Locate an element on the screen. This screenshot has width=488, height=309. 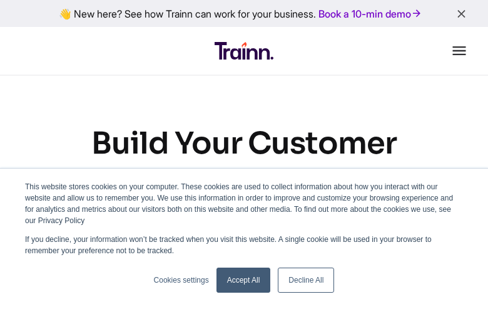
div: 👋 New here? See how Trainn can work for your business. is located at coordinates (244, 13).